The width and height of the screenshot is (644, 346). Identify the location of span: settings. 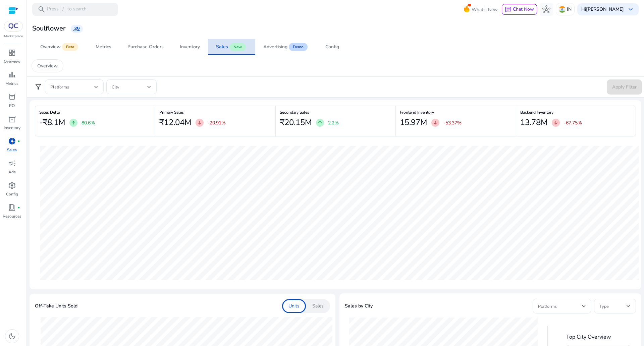
(12, 186).